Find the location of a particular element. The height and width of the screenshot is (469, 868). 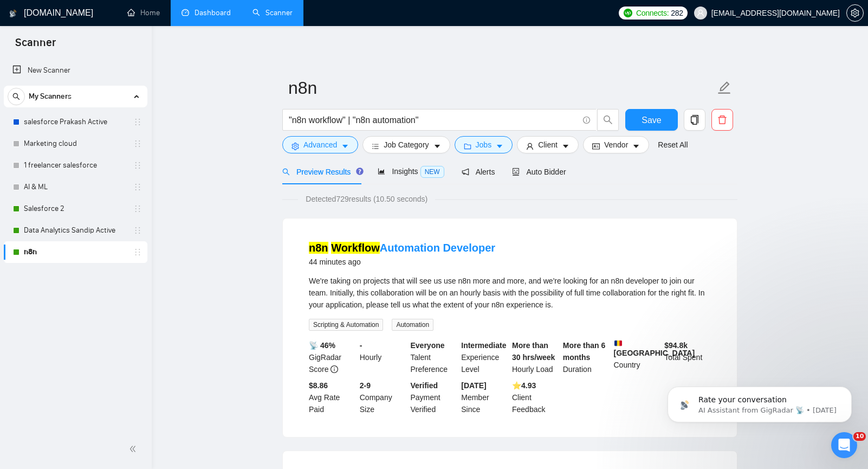

span: folder is located at coordinates (468, 146).